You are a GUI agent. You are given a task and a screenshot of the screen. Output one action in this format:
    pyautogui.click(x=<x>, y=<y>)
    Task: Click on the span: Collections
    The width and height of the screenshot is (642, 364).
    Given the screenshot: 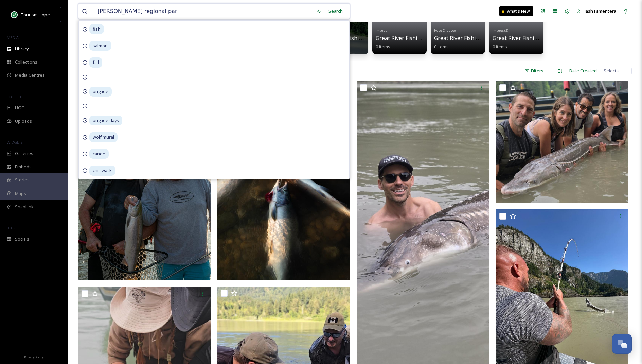 What is the action you would take?
    pyautogui.click(x=26, y=62)
    